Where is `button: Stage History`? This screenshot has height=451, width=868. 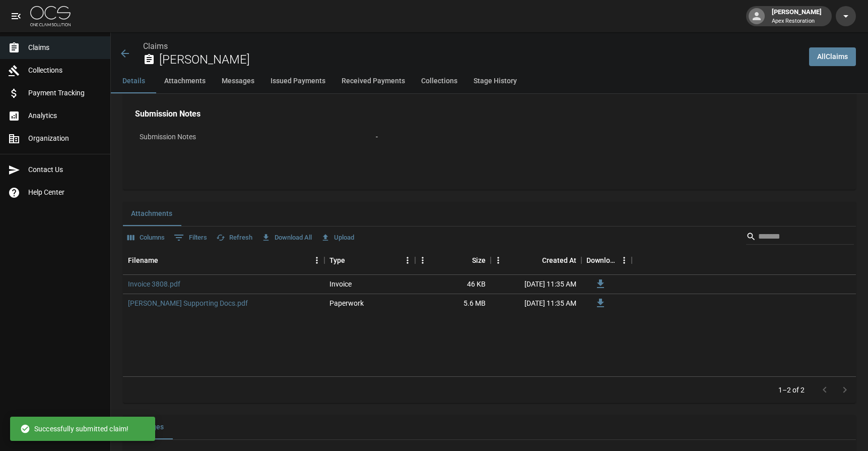
button: Stage History is located at coordinates (495, 81).